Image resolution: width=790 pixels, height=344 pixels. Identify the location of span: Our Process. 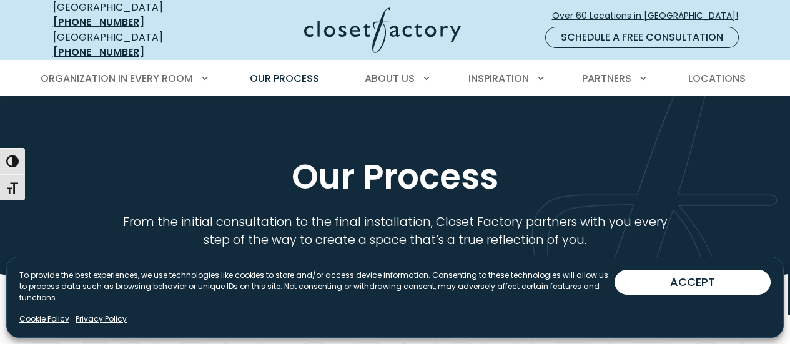
(284, 78).